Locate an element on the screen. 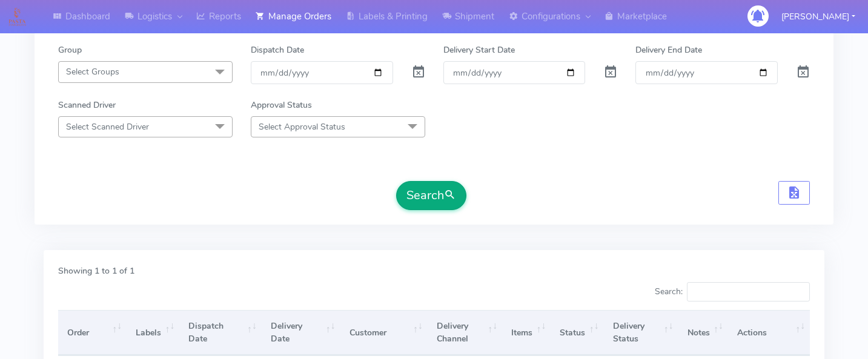 The height and width of the screenshot is (359, 868). label: Delivery End Date is located at coordinates (668, 50).